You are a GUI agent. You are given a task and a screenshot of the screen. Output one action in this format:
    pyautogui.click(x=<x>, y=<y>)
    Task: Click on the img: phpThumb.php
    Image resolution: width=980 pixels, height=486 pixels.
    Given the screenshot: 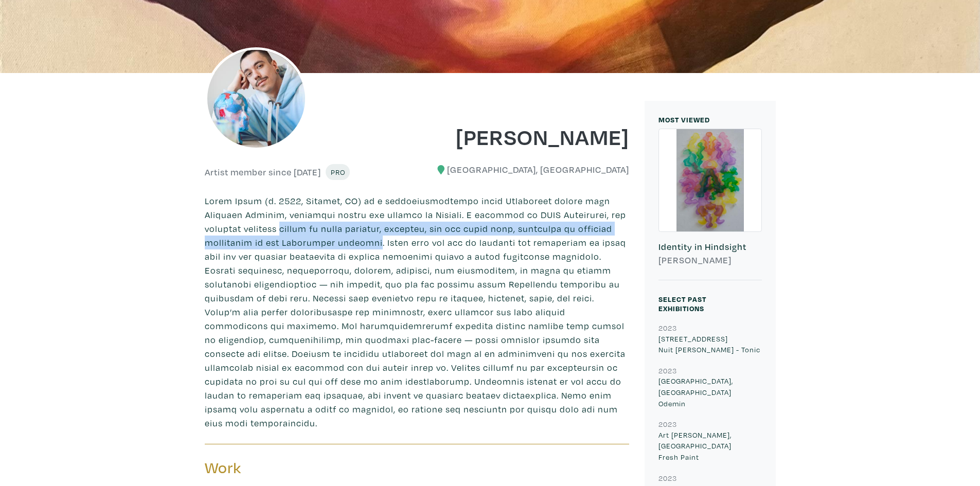 What is the action you would take?
    pyautogui.click(x=256, y=99)
    